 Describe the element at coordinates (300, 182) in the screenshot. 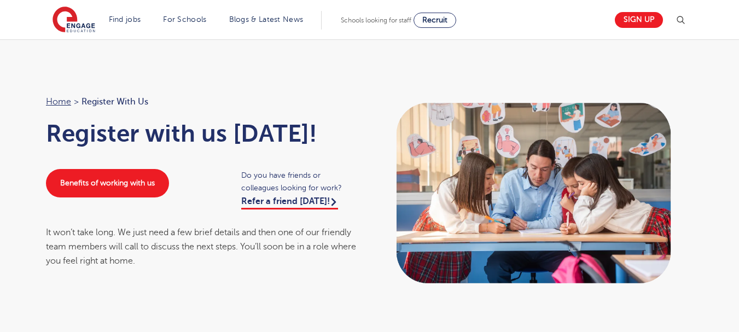

I see `span: Do you have friends or colleagues looking for work?` at that location.